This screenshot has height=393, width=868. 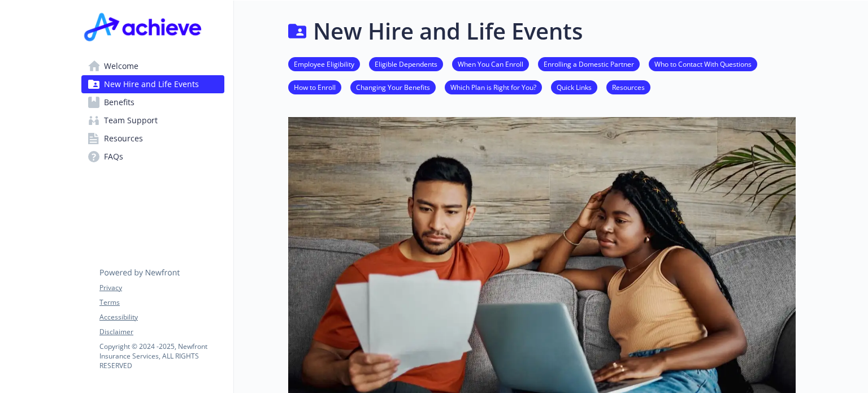 What do you see at coordinates (131, 120) in the screenshot?
I see `span: Team Support` at bounding box center [131, 120].